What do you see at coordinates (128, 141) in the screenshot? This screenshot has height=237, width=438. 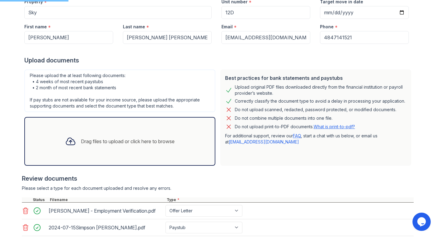 I see `div: Drag files to upload or click here to browse` at bounding box center [128, 141].